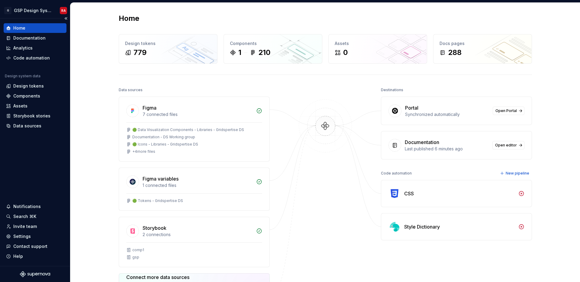  I want to click on button: Search ⌘K, so click(35, 217).